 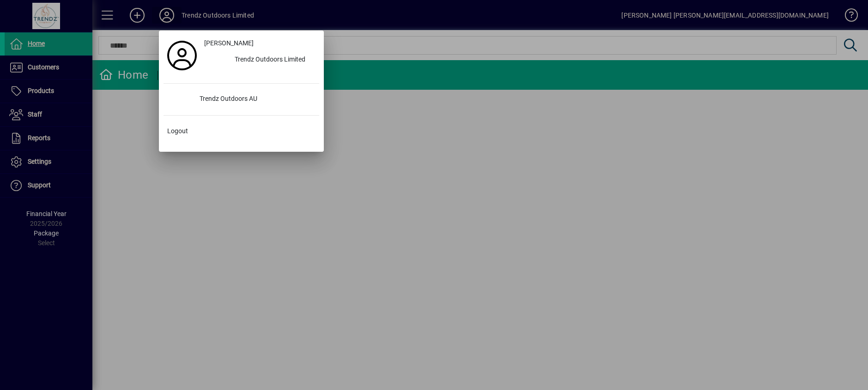 I want to click on span: Logout, so click(x=178, y=131).